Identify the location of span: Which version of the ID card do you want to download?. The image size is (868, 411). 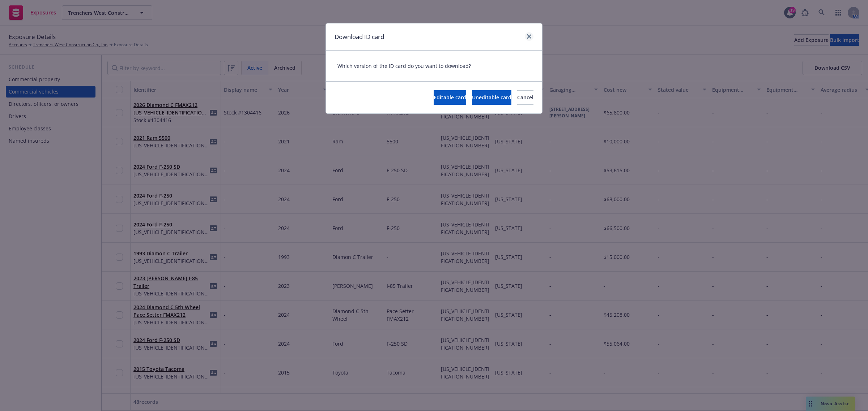
(404, 66).